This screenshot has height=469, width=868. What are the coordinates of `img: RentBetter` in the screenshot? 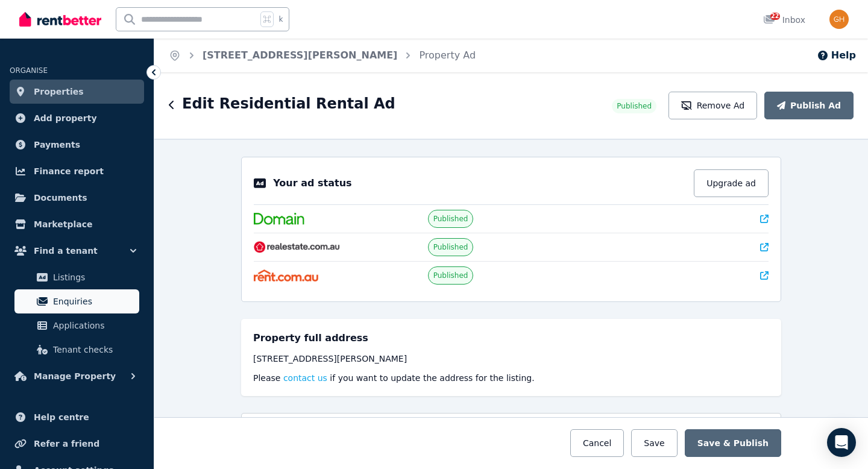 It's located at (60, 20).